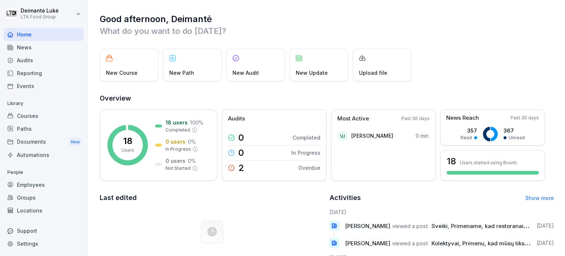 The width and height of the screenshot is (565, 256). I want to click on div: VJ, so click(343, 136).